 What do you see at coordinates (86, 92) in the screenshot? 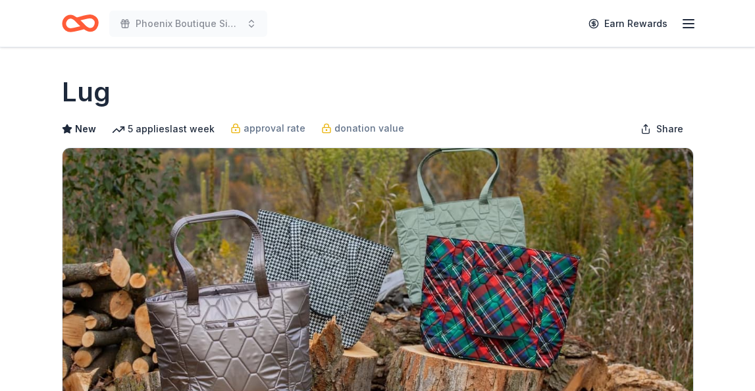
I see `h1: Lug` at bounding box center [86, 92].